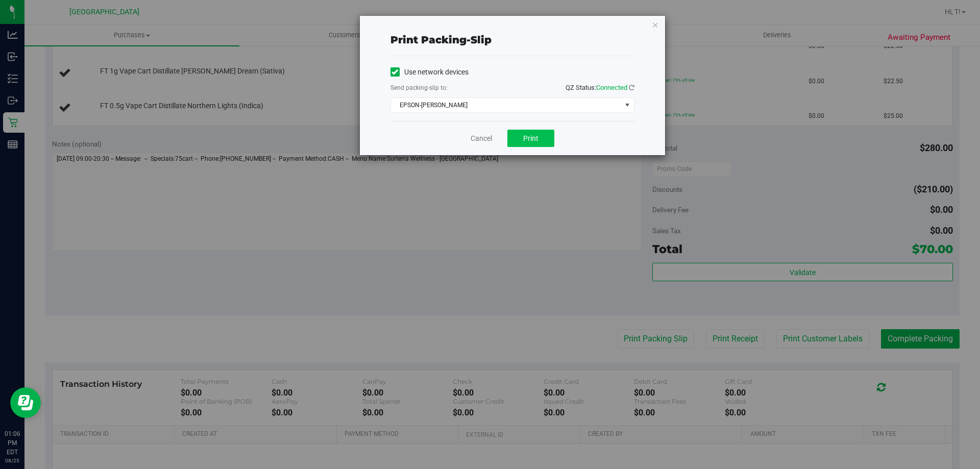 This screenshot has height=469, width=980. Describe the element at coordinates (531, 138) in the screenshot. I see `span: Print` at that location.